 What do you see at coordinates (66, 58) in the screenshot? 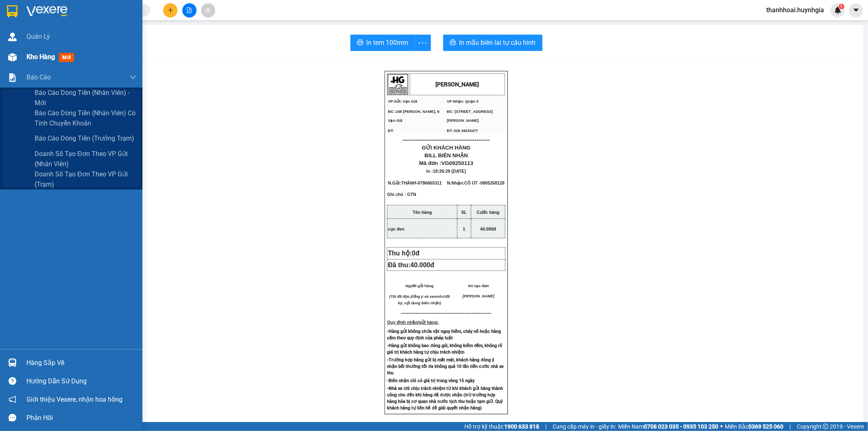
I see `span: mới` at bounding box center [66, 58].